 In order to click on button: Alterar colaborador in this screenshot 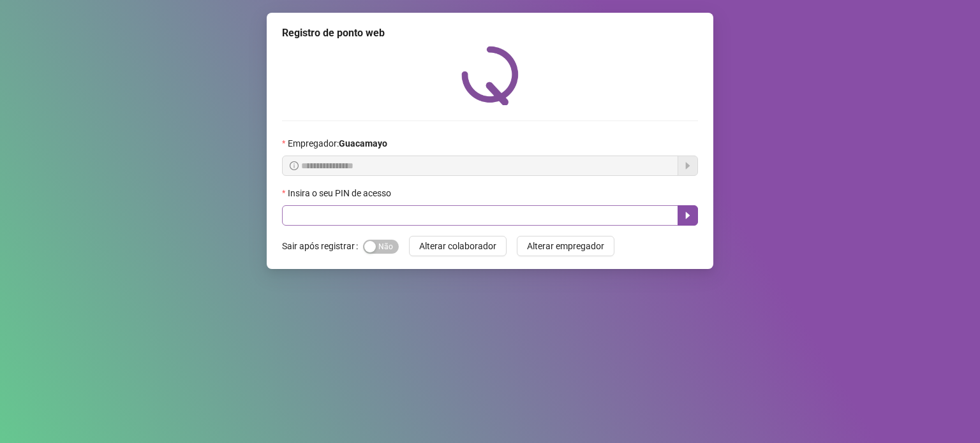, I will do `click(457, 246)`.